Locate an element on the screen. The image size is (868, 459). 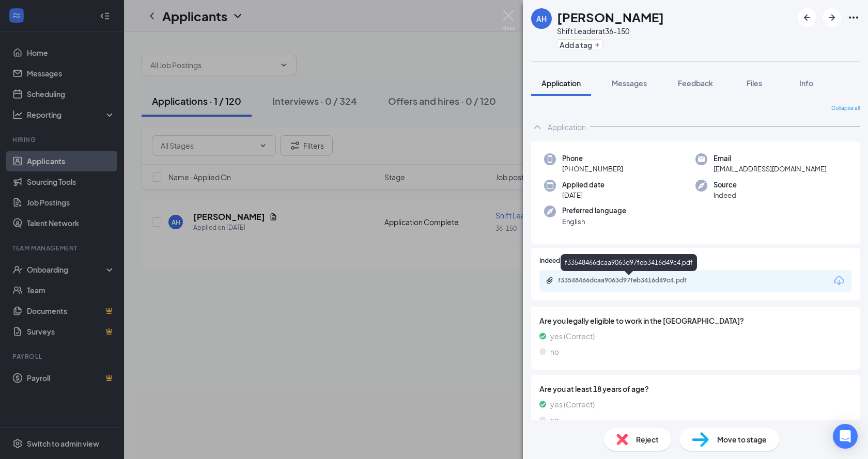
svg: Download is located at coordinates (839, 281).